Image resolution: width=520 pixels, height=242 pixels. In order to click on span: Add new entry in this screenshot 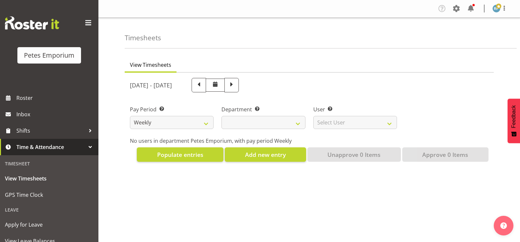, I will do `click(265, 155)`.